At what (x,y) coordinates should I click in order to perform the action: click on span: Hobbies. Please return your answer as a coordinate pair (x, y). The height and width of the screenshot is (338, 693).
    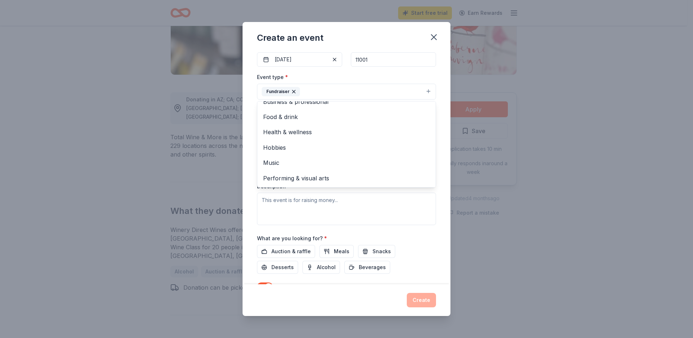
    Looking at the image, I should click on (346, 148).